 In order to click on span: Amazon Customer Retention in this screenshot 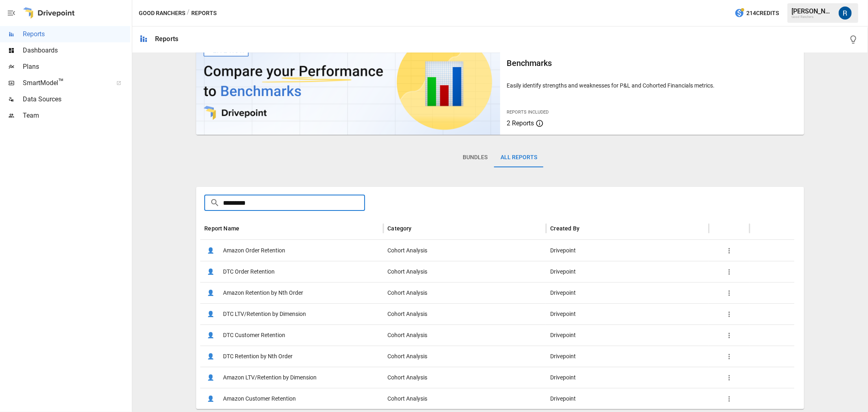, I will do `click(259, 398)`.